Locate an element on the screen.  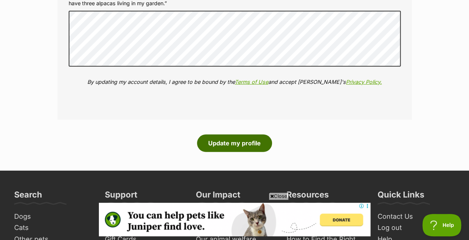
a: Terms of Use is located at coordinates (251, 82).